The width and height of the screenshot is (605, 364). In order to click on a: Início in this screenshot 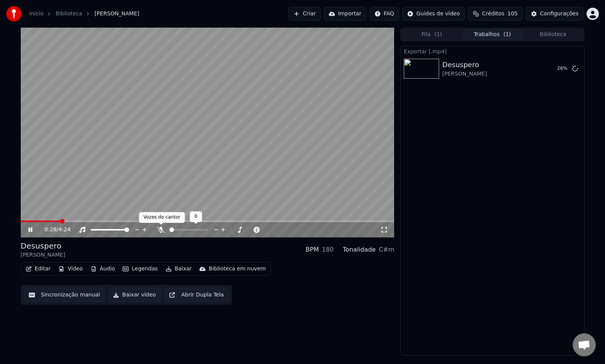, I will do `click(36, 14)`.